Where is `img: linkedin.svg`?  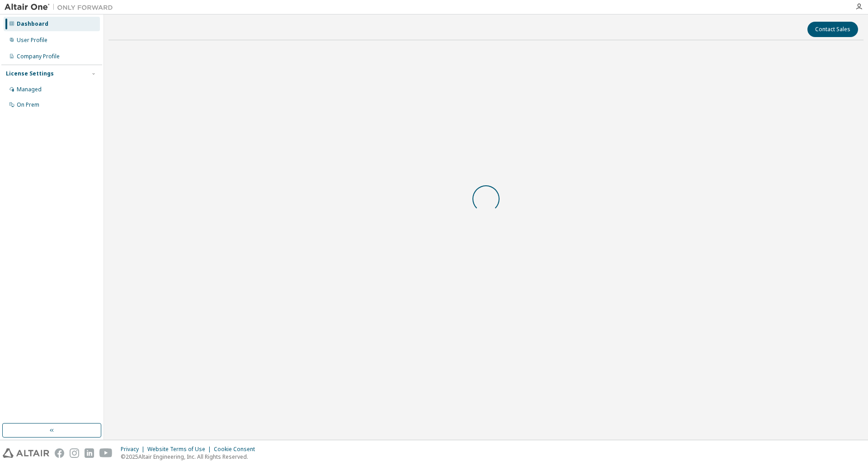
img: linkedin.svg is located at coordinates (89, 453).